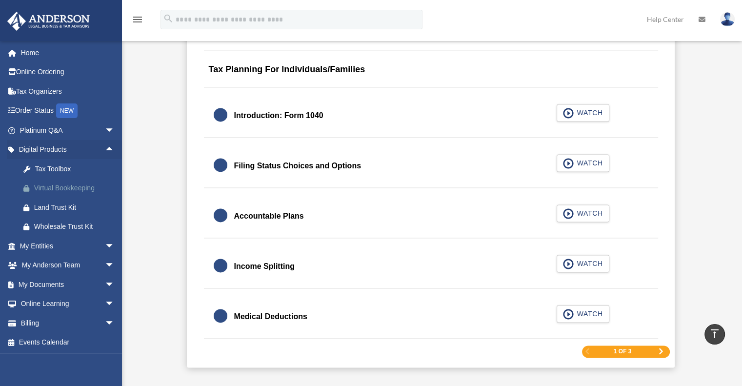 The image size is (742, 386). Describe the element at coordinates (115, 150) in the screenshot. I see `span: arrow_drop_up` at that location.